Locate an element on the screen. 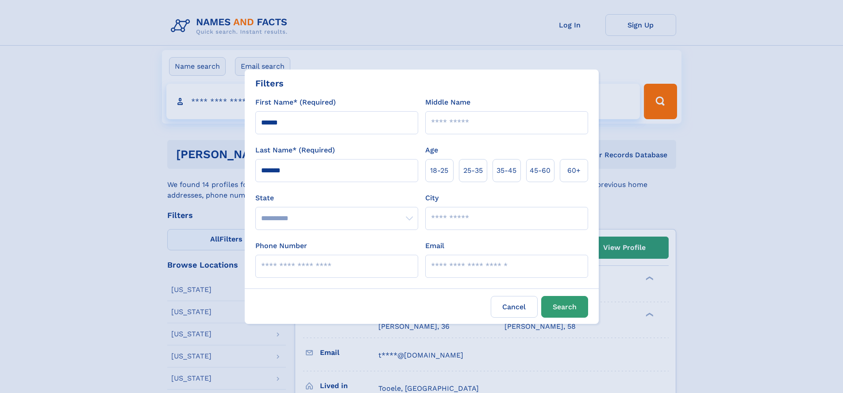 The height and width of the screenshot is (393, 843). span: 35‑45 is located at coordinates (506, 170).